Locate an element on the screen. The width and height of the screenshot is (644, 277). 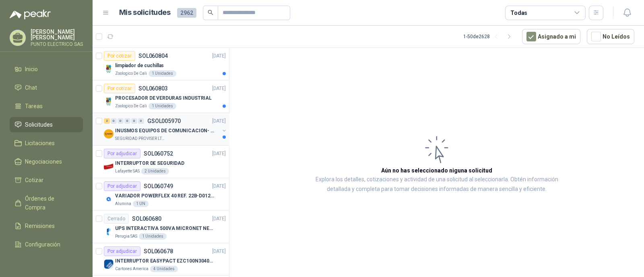
a: Tareas is located at coordinates (46, 106).